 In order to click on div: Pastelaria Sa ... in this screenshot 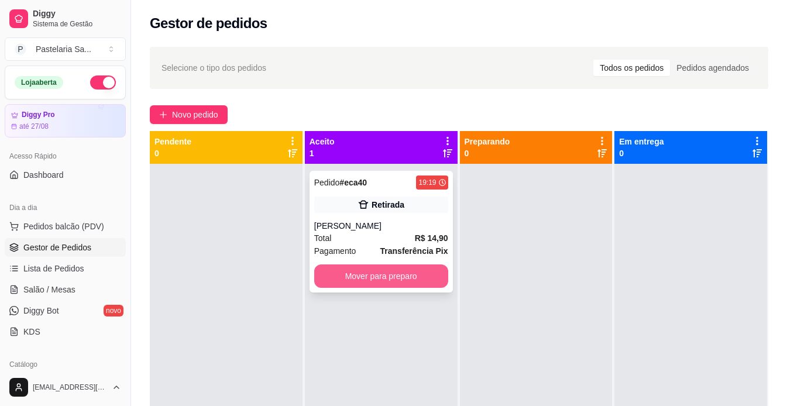, I will do `click(63, 49)`.